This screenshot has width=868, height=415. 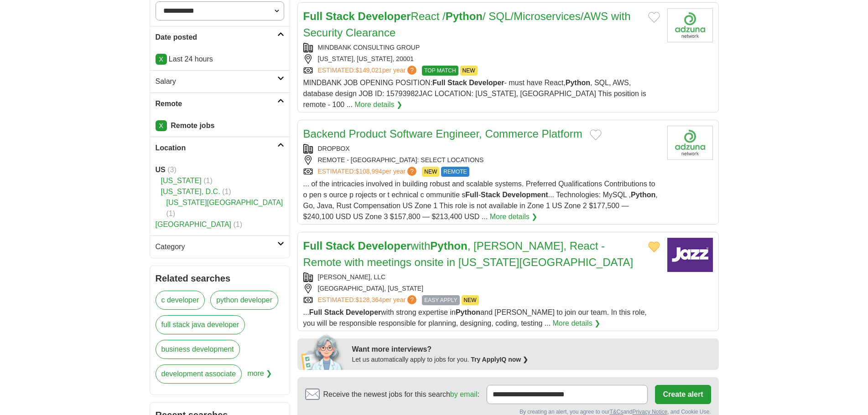 What do you see at coordinates (220, 37) in the screenshot?
I see `a: Date posted` at bounding box center [220, 37].